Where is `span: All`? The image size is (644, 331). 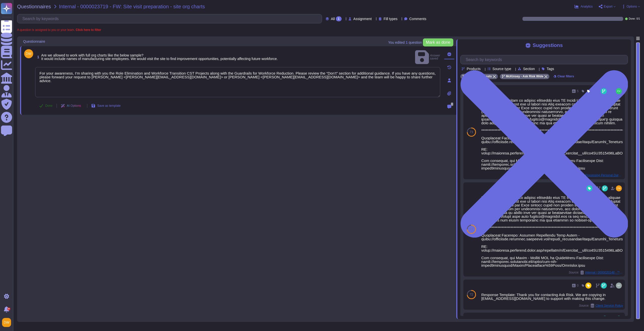 span: All is located at coordinates (333, 19).